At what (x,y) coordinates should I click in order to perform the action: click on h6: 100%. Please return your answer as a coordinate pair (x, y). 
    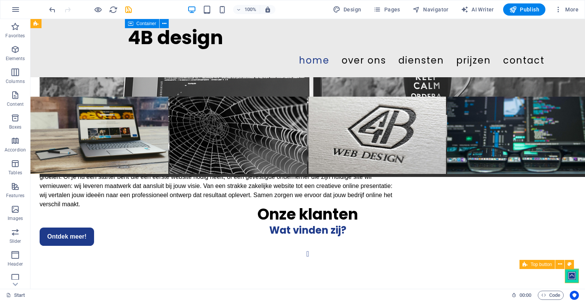
    Looking at the image, I should click on (251, 10).